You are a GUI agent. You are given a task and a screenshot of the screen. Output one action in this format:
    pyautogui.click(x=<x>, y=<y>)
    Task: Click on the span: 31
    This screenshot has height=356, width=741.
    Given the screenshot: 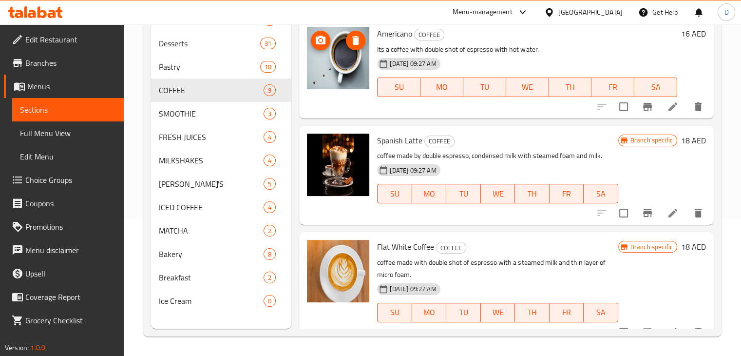 What is the action you would take?
    pyautogui.click(x=268, y=43)
    